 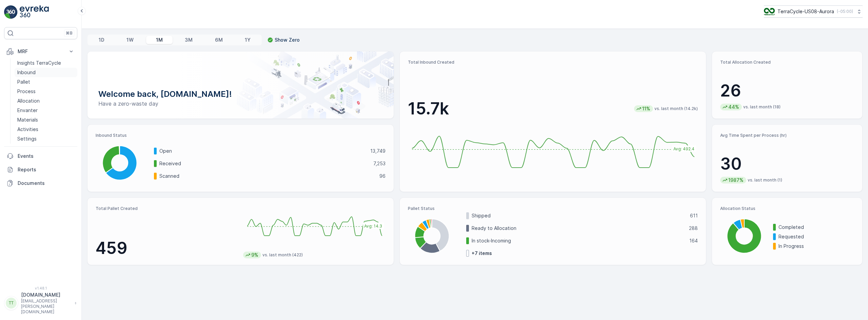 What do you see at coordinates (240, 135) in the screenshot?
I see `p: Inbound Status` at bounding box center [240, 135].